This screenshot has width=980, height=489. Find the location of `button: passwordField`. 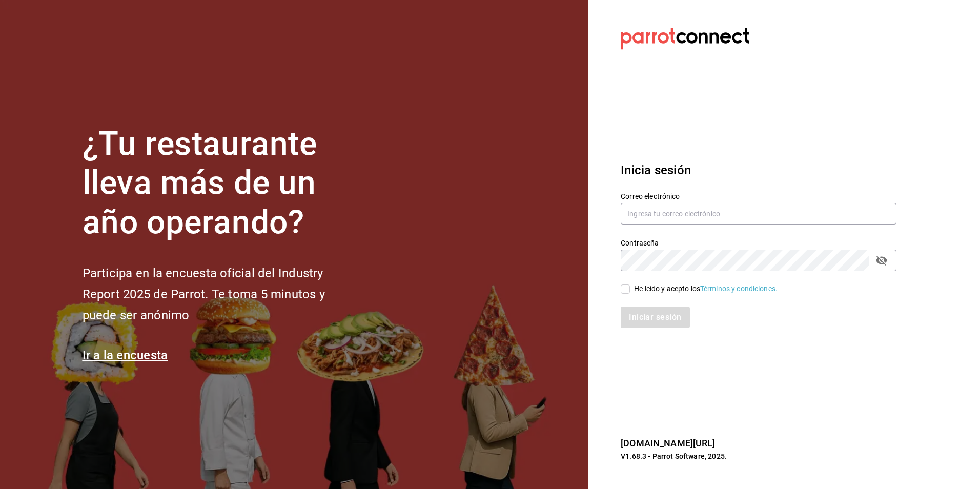

button: passwordField is located at coordinates (882, 260).